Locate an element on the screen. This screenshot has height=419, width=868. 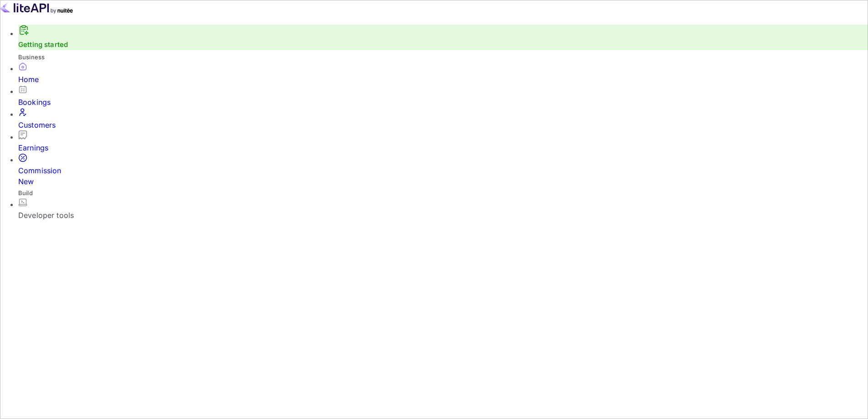
div: Commission is located at coordinates (443, 176).